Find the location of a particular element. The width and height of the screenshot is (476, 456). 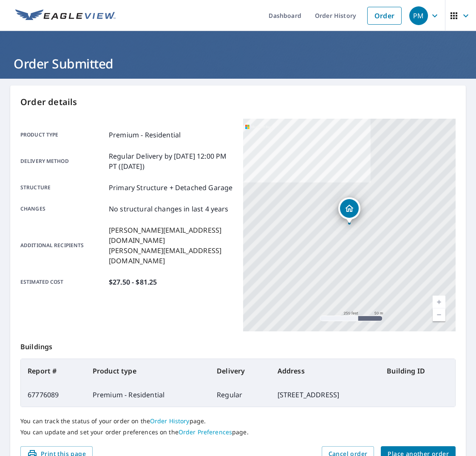

p: Estimated cost is located at coordinates (63, 282).